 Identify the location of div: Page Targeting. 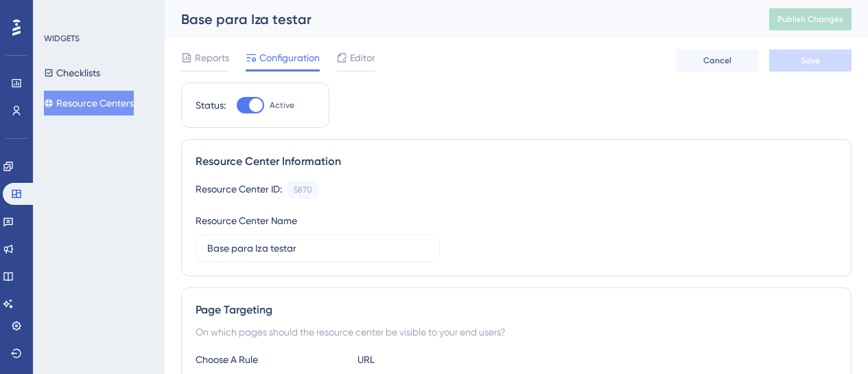
(516, 309).